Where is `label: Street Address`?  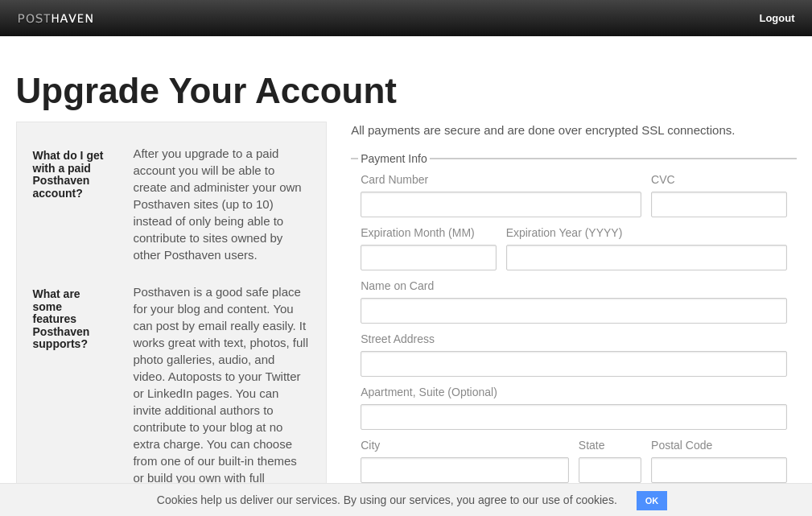
label: Street Address is located at coordinates (573, 340).